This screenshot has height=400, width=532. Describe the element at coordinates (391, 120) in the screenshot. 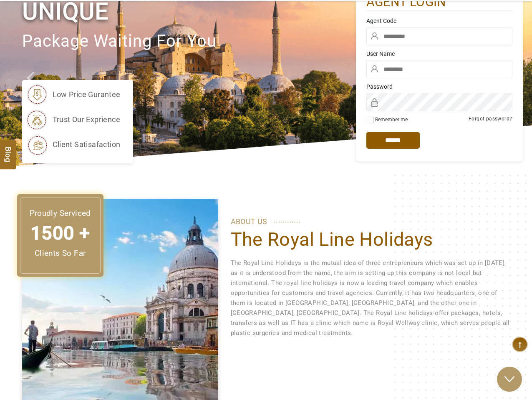

I see `label: Remember me` at that location.